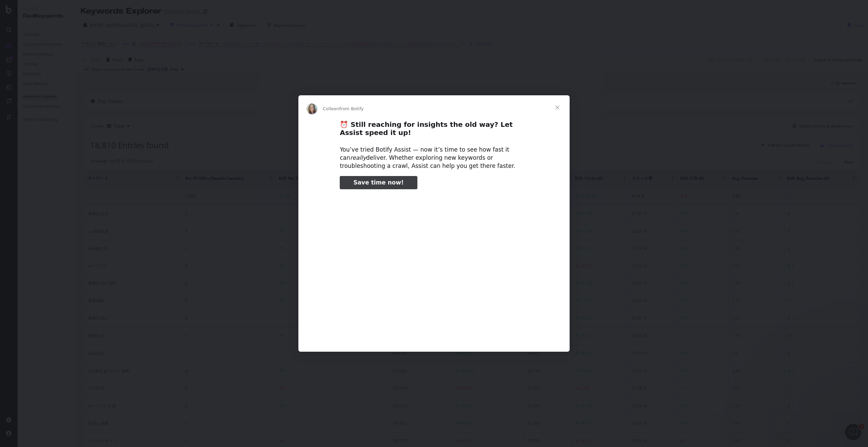  I want to click on span: Save time now!, so click(379, 182).